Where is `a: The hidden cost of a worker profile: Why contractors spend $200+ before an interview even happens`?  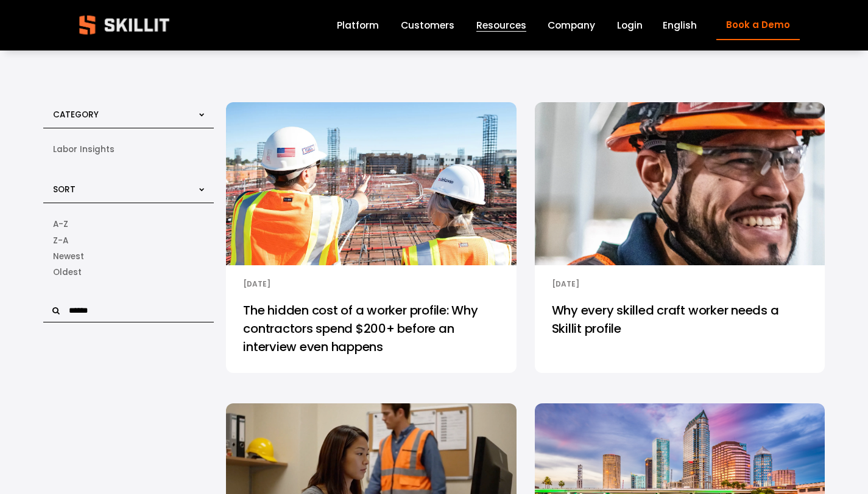 a: The hidden cost of a worker profile: Why contractors spend $200+ before an interview even happens is located at coordinates (371, 332).